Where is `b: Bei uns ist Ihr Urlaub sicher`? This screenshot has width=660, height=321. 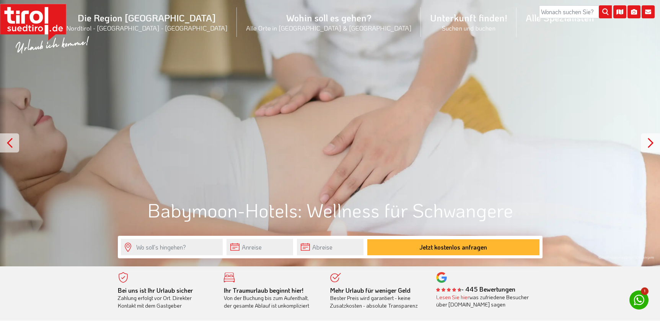 b: Bei uns ist Ihr Urlaub sicher is located at coordinates (155, 290).